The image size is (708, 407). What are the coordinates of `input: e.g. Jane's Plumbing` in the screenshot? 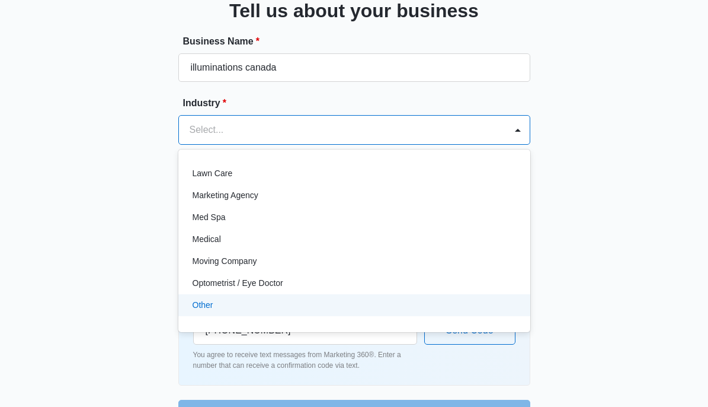 It's located at (354, 68).